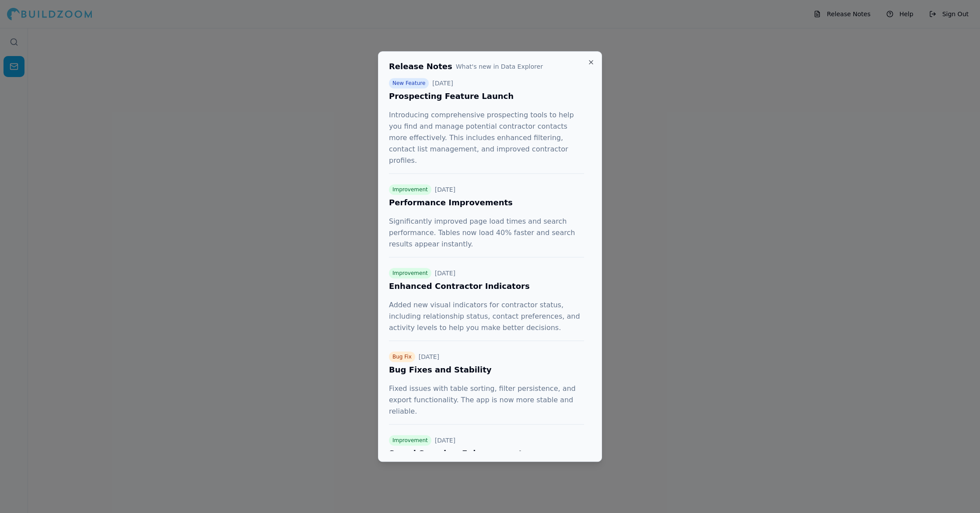  What do you see at coordinates (420, 66) in the screenshot?
I see `span: Release Notes` at bounding box center [420, 66].